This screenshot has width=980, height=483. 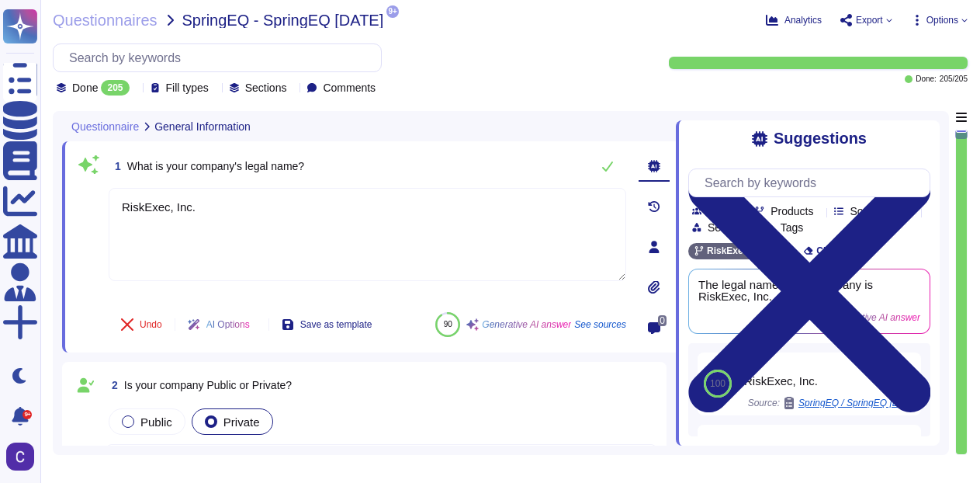 What do you see at coordinates (24, 456) in the screenshot?
I see `button: user` at bounding box center [24, 456].